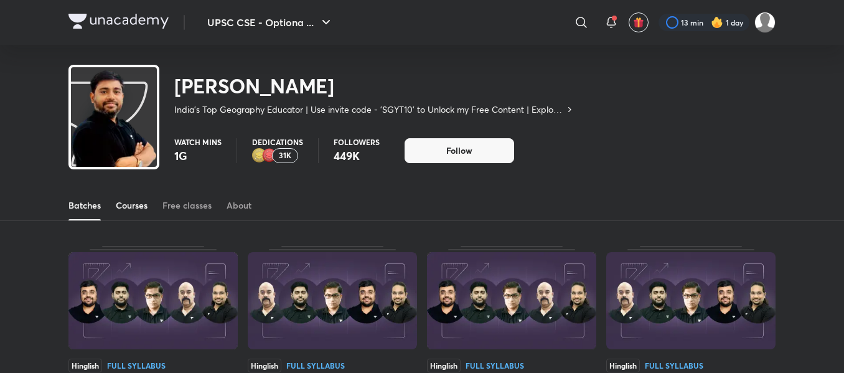 The width and height of the screenshot is (844, 373). What do you see at coordinates (131, 205) in the screenshot?
I see `div: Courses` at bounding box center [131, 205].